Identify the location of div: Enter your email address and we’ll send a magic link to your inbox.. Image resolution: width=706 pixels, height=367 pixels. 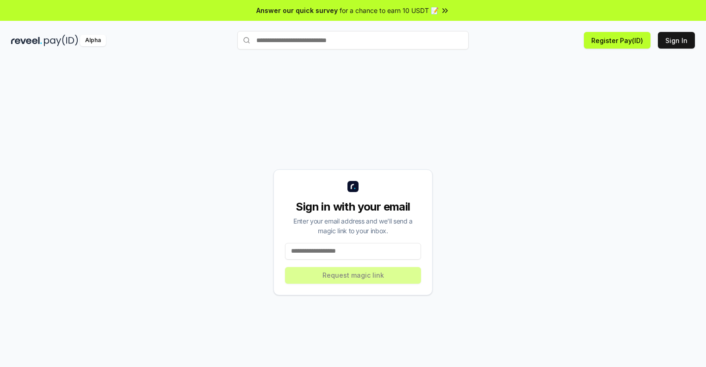
(353, 226).